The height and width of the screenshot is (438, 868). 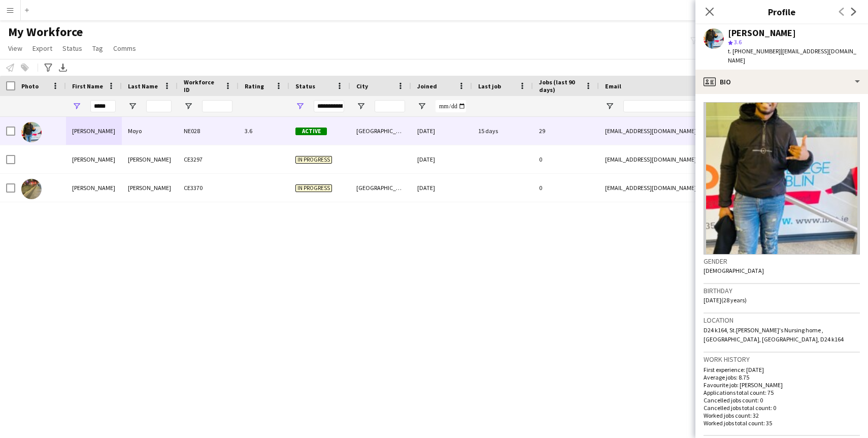 What do you see at coordinates (142, 86) in the screenshot?
I see `span: Last Name` at bounding box center [142, 86].